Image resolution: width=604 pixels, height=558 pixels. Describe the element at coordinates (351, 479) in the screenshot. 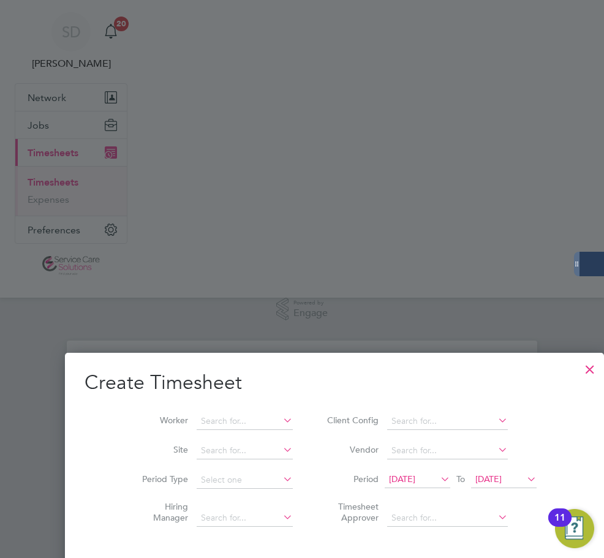

I see `label: Period` at that location.